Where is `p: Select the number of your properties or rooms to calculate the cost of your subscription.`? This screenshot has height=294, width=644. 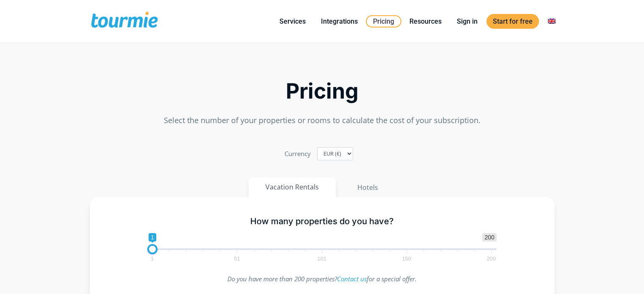
p: Select the number of your properties or rooms to calculate the cost of your subscription. is located at coordinates (322, 120).